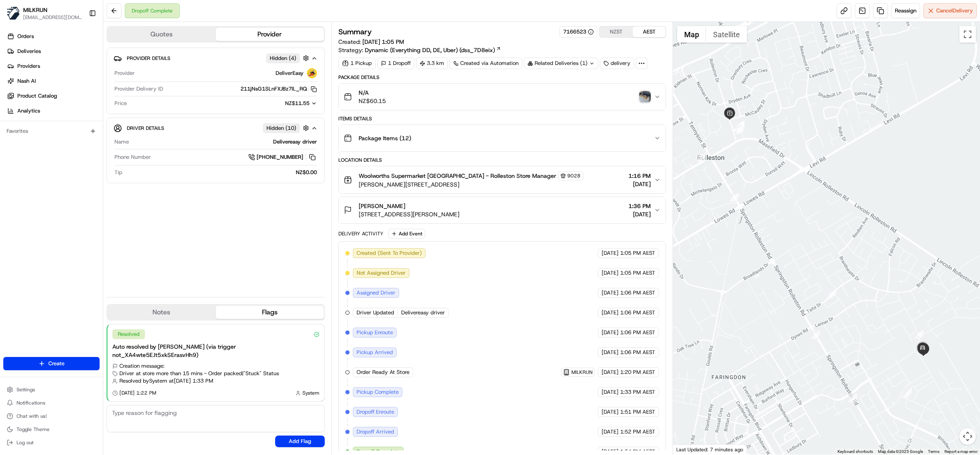 The image size is (980, 455). What do you see at coordinates (637, 432) in the screenshot?
I see `span: 1:52 PM AEST` at bounding box center [637, 432].